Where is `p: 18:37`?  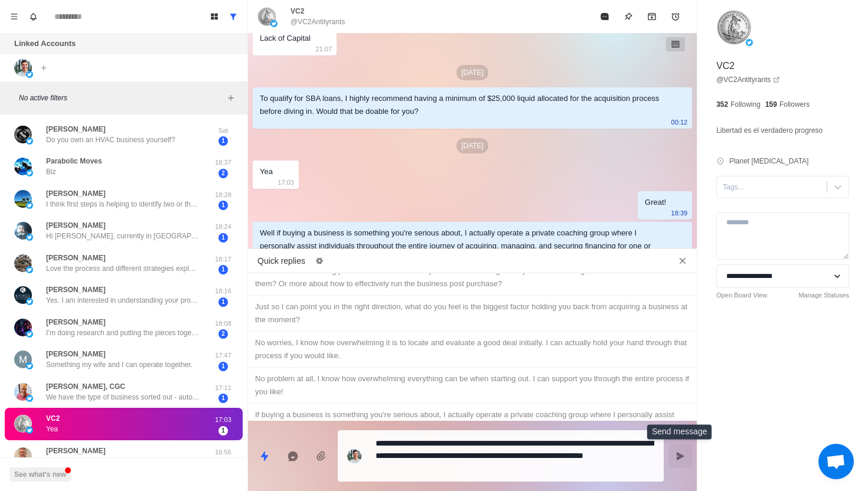 p: 18:37 is located at coordinates (223, 162).